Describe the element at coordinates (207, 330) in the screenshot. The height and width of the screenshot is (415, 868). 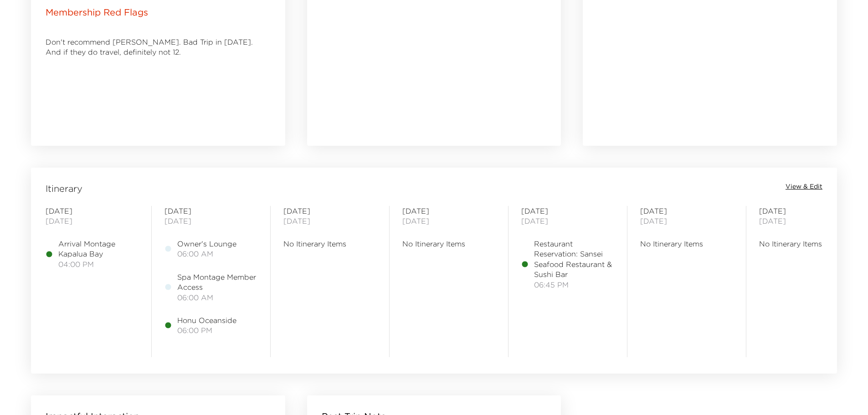
I see `span: 06:00 PM` at that location.